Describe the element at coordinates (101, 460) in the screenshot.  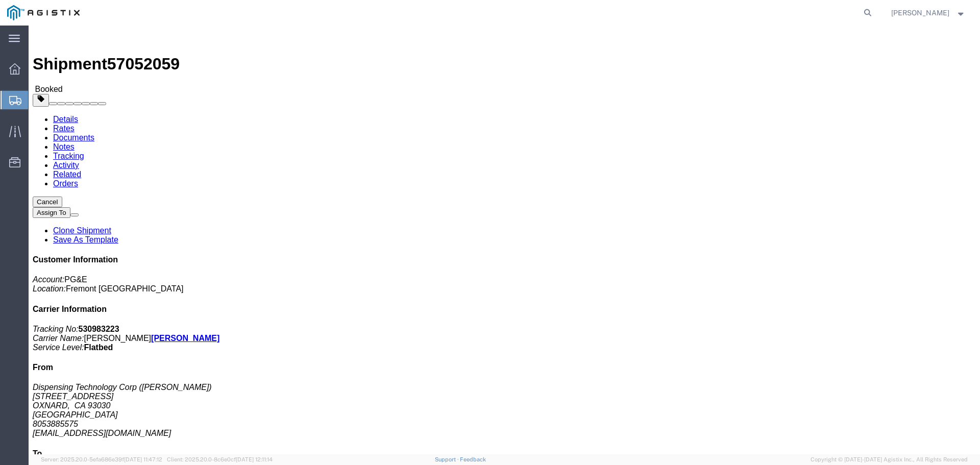
I see `span: Server: 2025.20.0-5efa686e39f` at that location.